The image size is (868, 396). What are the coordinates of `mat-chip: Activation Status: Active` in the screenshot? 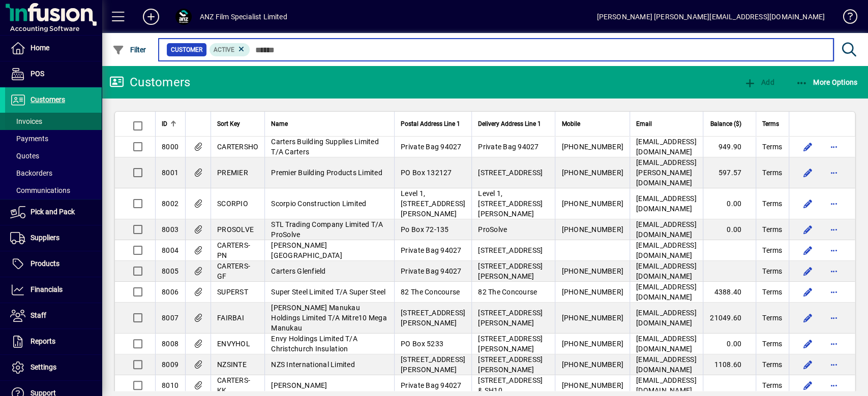 It's located at (230, 50).